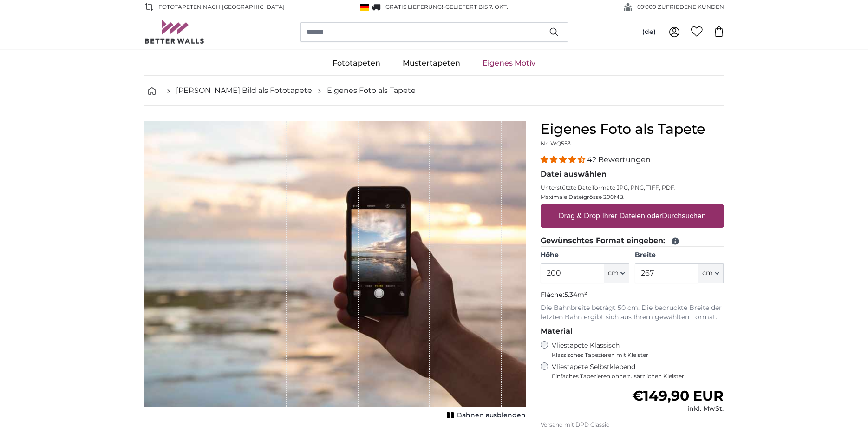  I want to click on label: Breite, so click(679, 255).